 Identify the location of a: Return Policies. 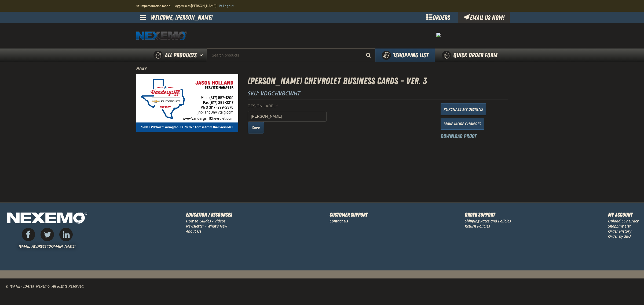
(477, 226).